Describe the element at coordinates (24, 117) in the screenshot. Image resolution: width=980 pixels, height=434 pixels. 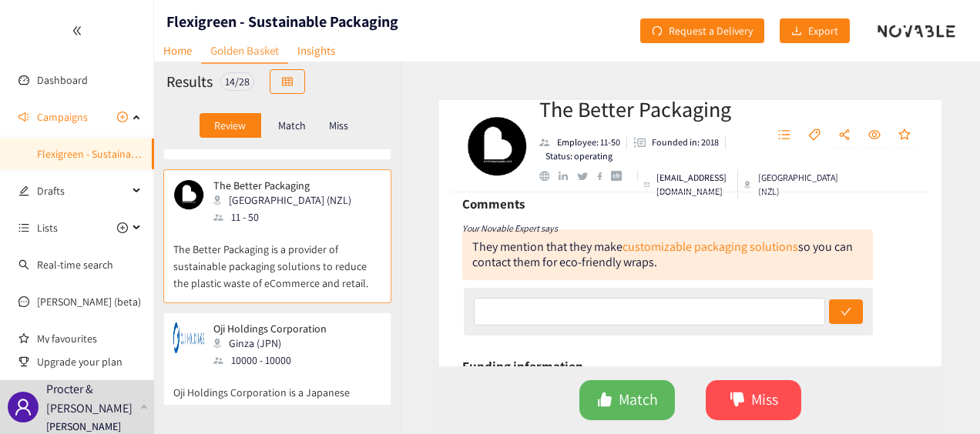
I see `span: sound` at that location.